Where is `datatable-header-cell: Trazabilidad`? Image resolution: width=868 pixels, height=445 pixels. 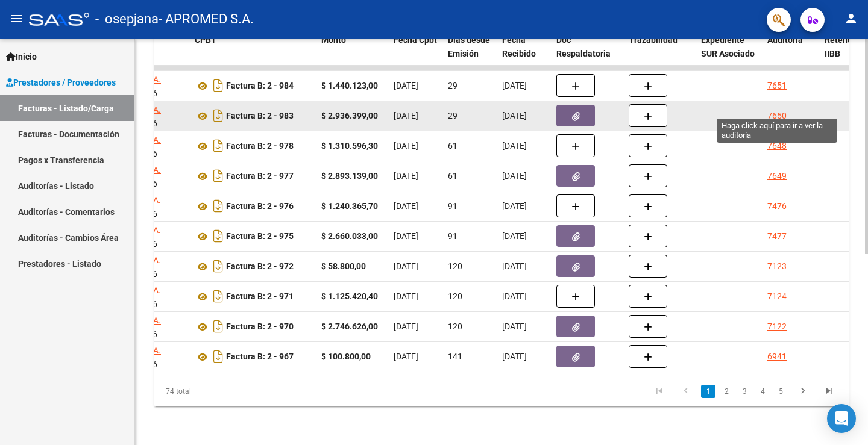
datatable-header-cell: Trazabilidad is located at coordinates (660, 54).